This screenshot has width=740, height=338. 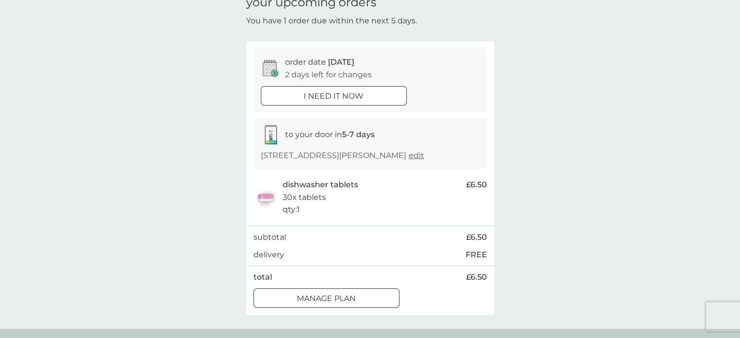 I want to click on p: dishwasher tablets, so click(x=320, y=185).